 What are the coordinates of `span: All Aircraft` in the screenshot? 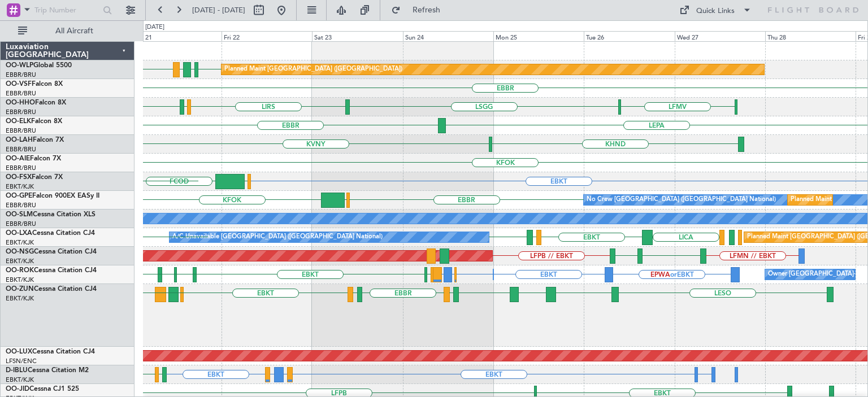 It's located at (74, 31).